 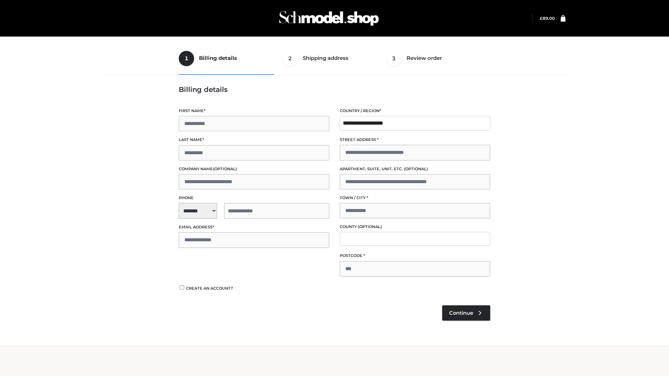 What do you see at coordinates (254, 198) in the screenshot?
I see `label: Phone` at bounding box center [254, 198].